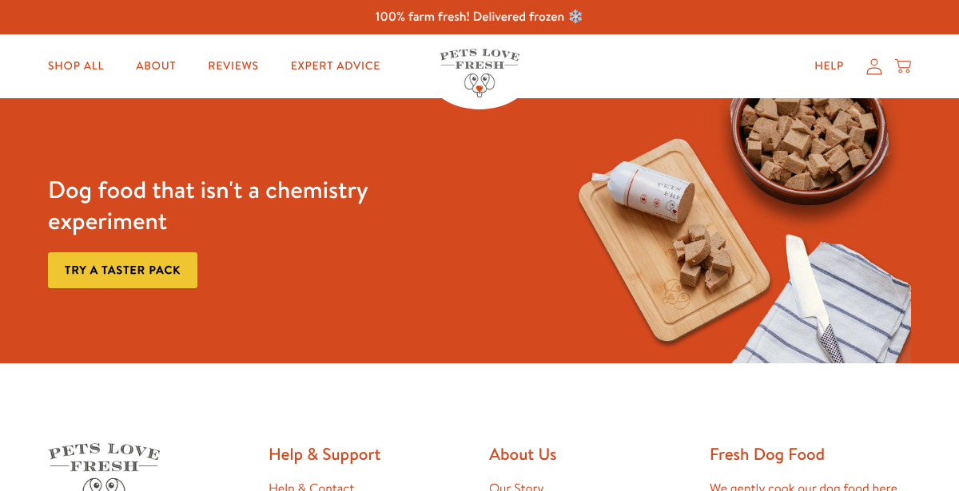  Describe the element at coordinates (829, 66) in the screenshot. I see `a: Help` at that location.